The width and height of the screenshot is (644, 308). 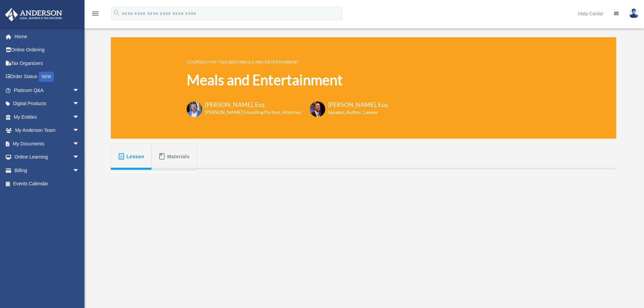 I want to click on a: Online Ordering, so click(x=47, y=50).